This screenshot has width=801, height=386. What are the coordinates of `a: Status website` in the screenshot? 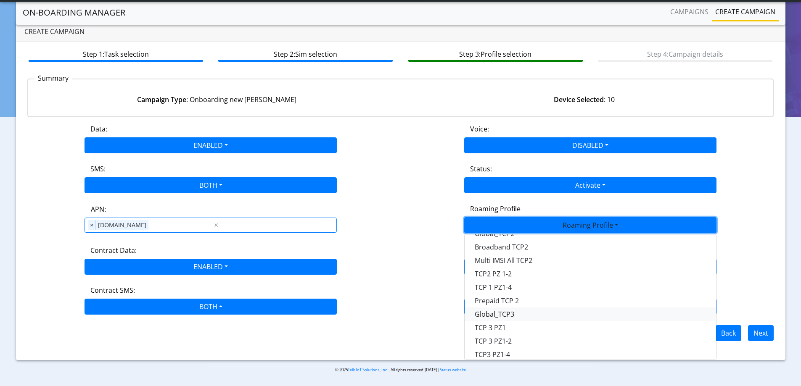 It's located at (453, 370).